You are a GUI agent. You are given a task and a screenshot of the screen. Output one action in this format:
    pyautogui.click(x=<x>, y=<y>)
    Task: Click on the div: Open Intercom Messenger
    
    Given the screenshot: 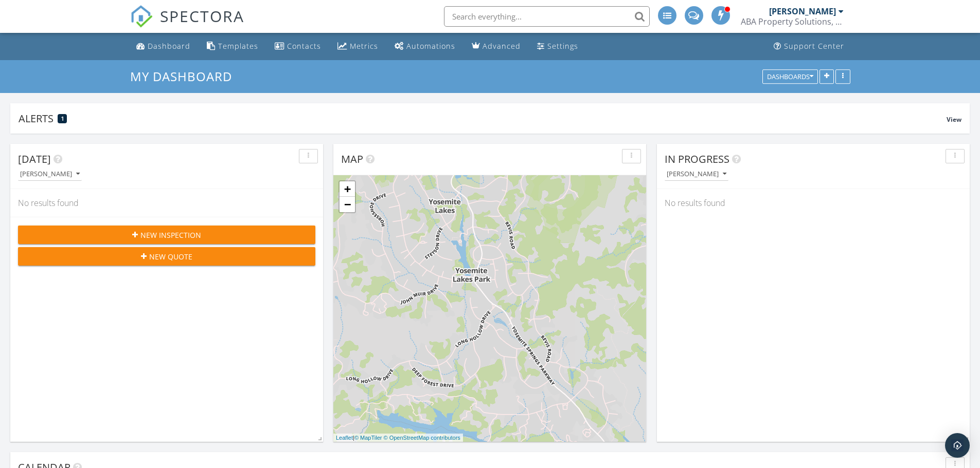 What is the action you would take?
    pyautogui.click(x=957, y=446)
    